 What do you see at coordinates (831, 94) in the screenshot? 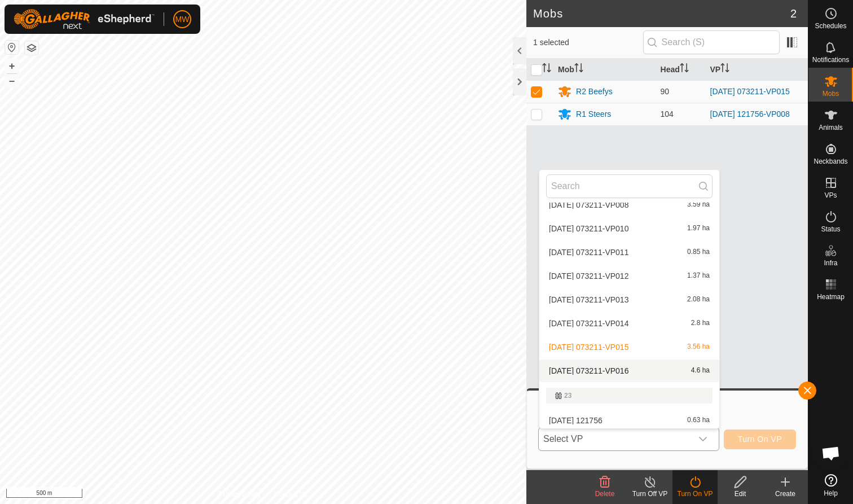
I see `span: Mobs` at bounding box center [831, 94].